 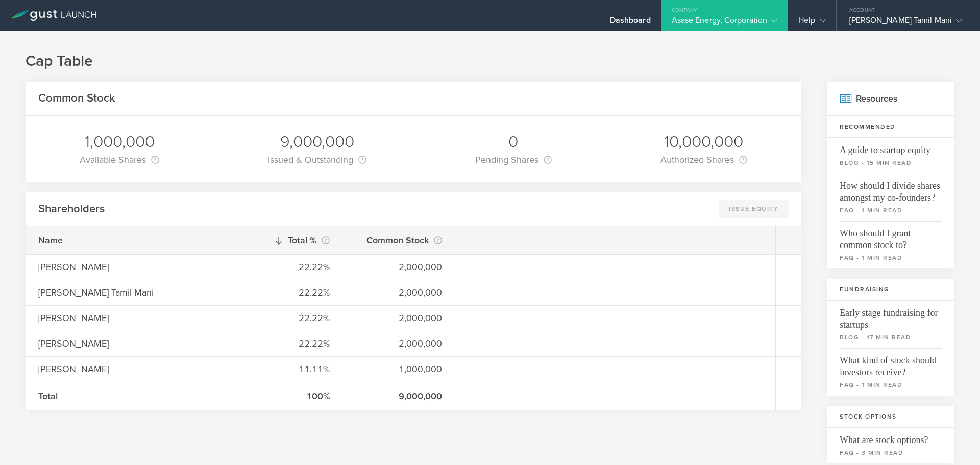 I want to click on div: Available Shares, so click(x=119, y=160).